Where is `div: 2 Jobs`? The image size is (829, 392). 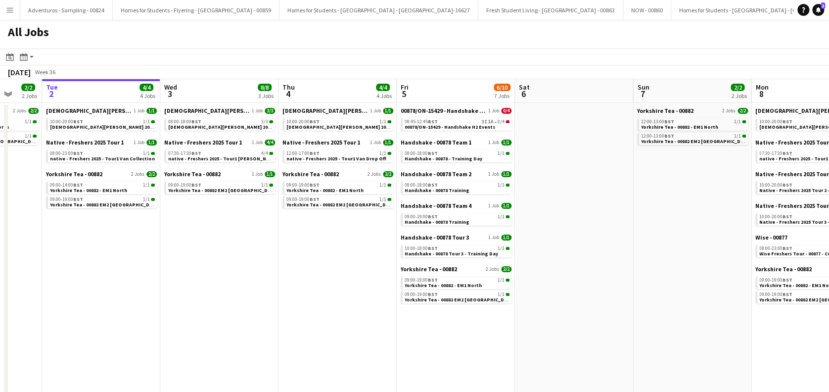 div: 2 Jobs is located at coordinates (739, 96).